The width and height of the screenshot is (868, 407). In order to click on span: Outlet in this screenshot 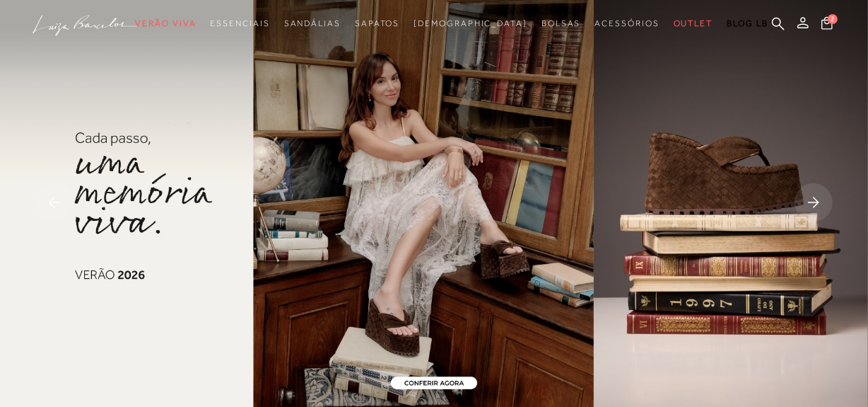, I will do `click(693, 23)`.